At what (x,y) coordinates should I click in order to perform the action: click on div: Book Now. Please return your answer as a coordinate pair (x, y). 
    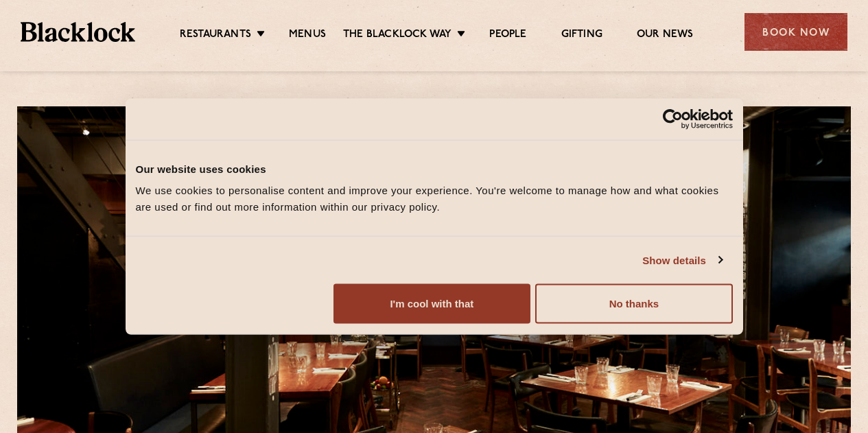
    Looking at the image, I should click on (796, 32).